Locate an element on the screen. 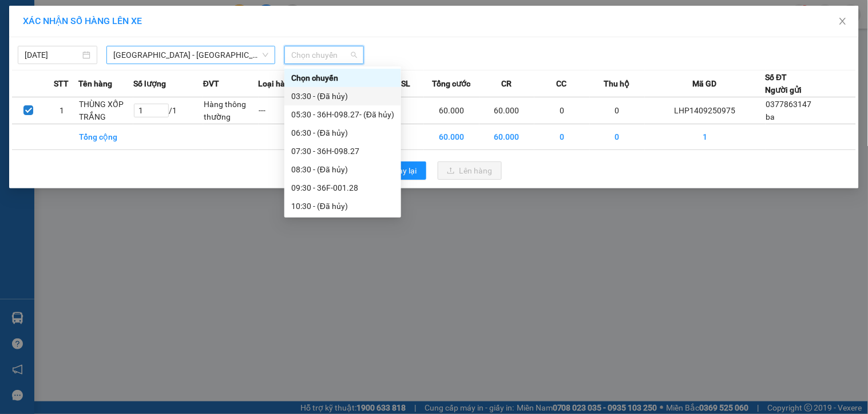 This screenshot has height=414, width=868. span: Thu hộ is located at coordinates (617, 83).